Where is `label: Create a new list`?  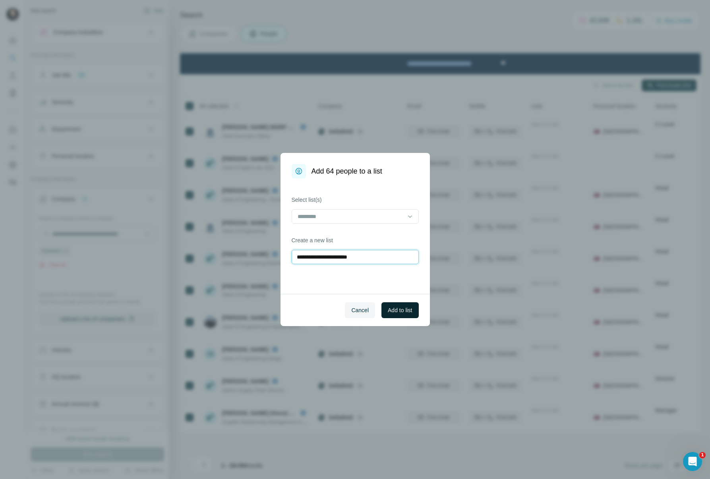 label: Create a new list is located at coordinates (355, 240).